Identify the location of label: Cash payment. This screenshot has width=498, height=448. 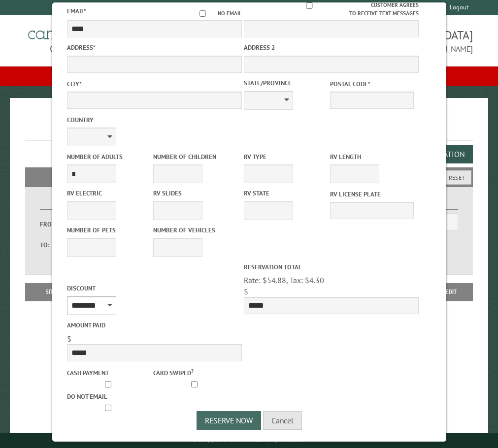
(109, 373).